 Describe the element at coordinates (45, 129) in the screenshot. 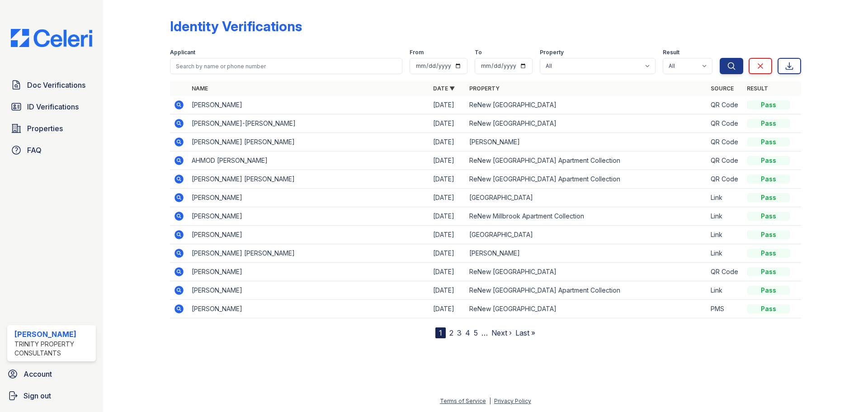

I see `span: Properties` at that location.